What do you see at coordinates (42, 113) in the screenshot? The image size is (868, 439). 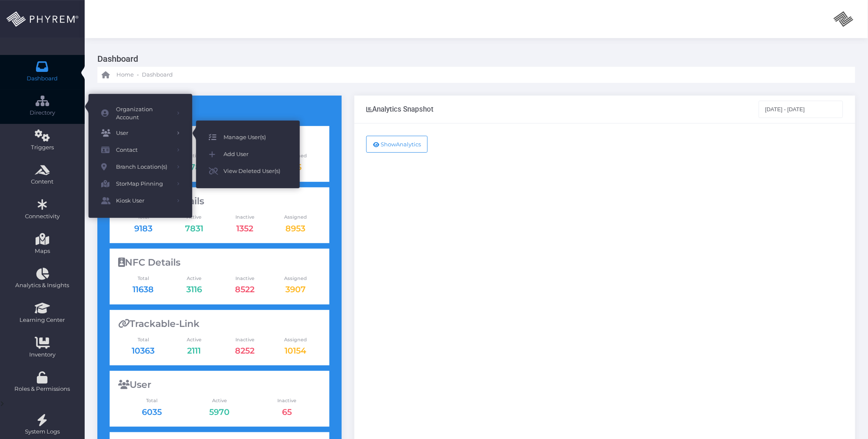 I see `span: Directory` at bounding box center [42, 113].